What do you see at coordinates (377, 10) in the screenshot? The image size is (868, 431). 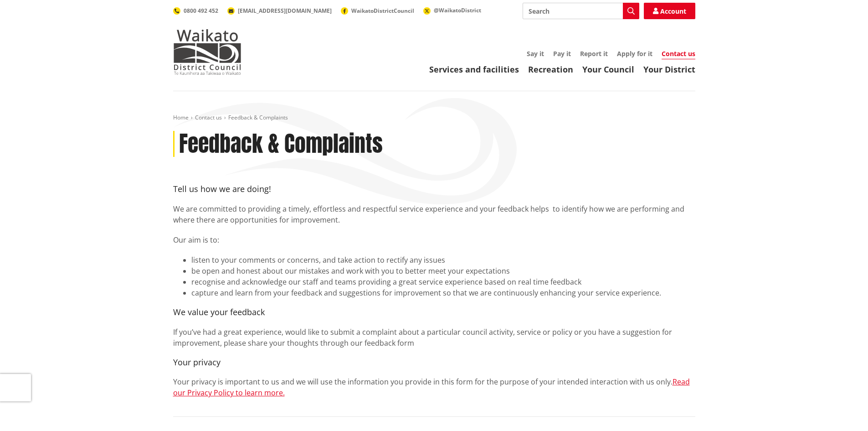 I see `a: WaikatoDistrictCouncil` at bounding box center [377, 10].